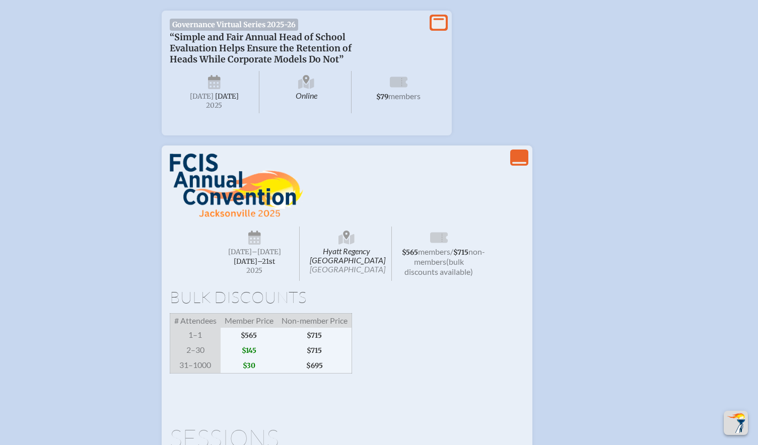 The height and width of the screenshot is (445, 758). I want to click on span: $145, so click(249, 351).